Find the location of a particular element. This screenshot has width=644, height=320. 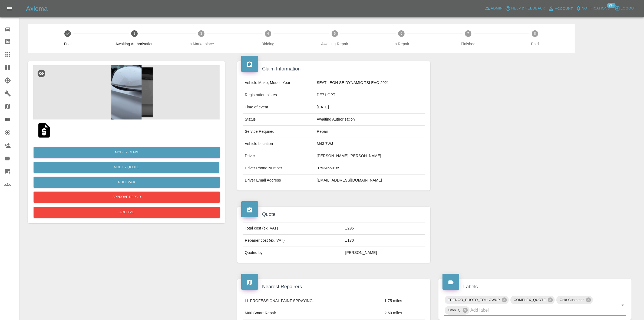

td: Driver Email Address is located at coordinates (279, 180).